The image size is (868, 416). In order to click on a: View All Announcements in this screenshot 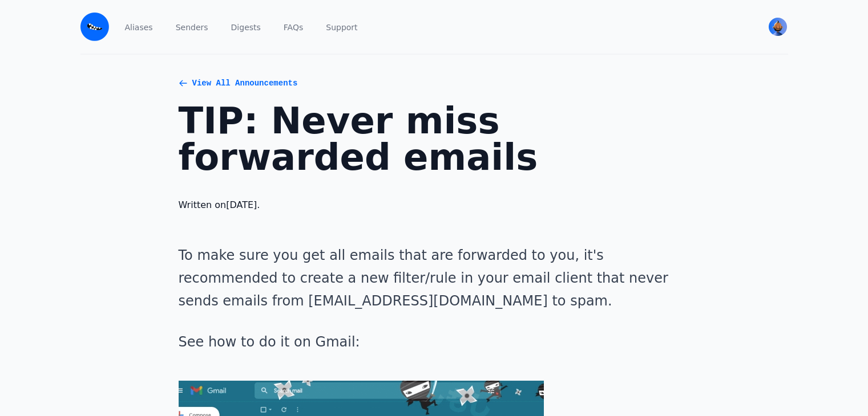, I will do `click(434, 83)`.